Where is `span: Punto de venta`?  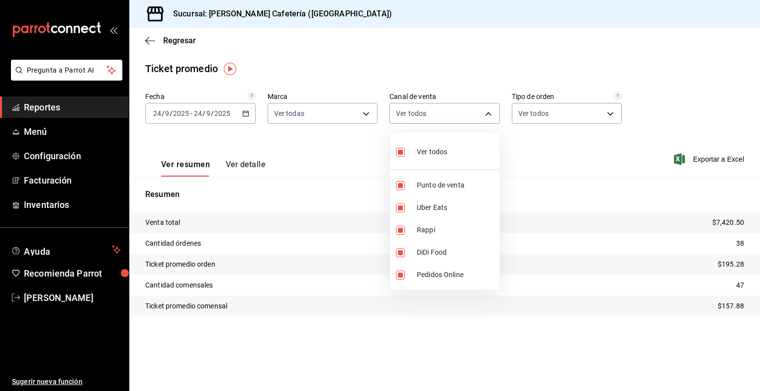 span: Punto de venta is located at coordinates (456, 185).